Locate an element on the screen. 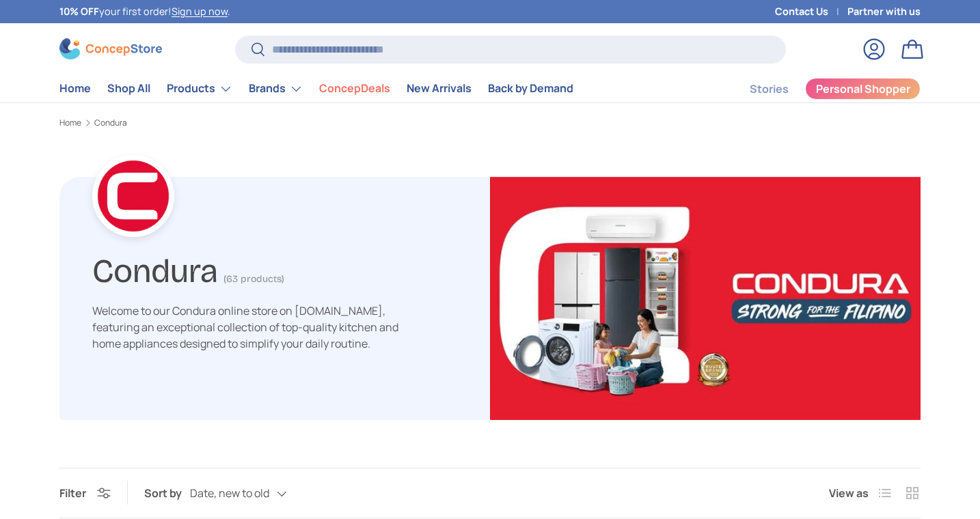 The image size is (980, 519). span: Date, new to old is located at coordinates (230, 493).